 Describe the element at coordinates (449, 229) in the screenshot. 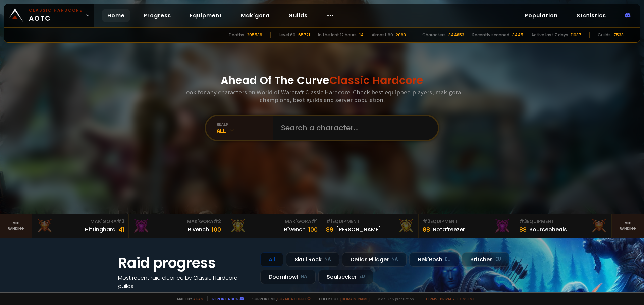

I see `div: Notafreezer` at that location.